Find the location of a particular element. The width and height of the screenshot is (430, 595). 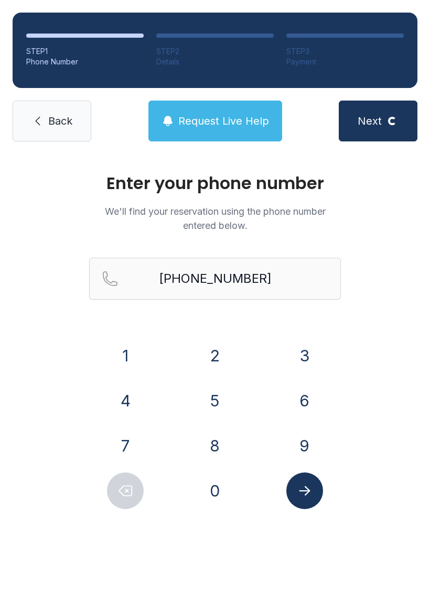

h1: Enter your phone number is located at coordinates (215, 183).